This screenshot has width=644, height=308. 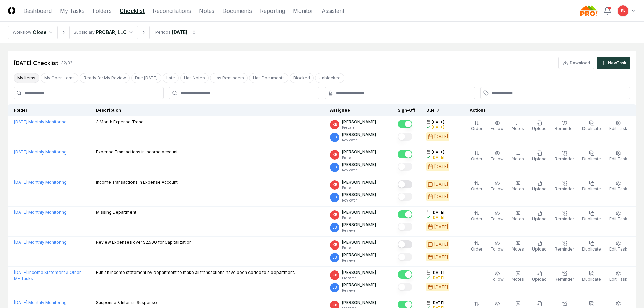 What do you see at coordinates (163, 32) in the screenshot?
I see `div: Periods` at bounding box center [163, 32].